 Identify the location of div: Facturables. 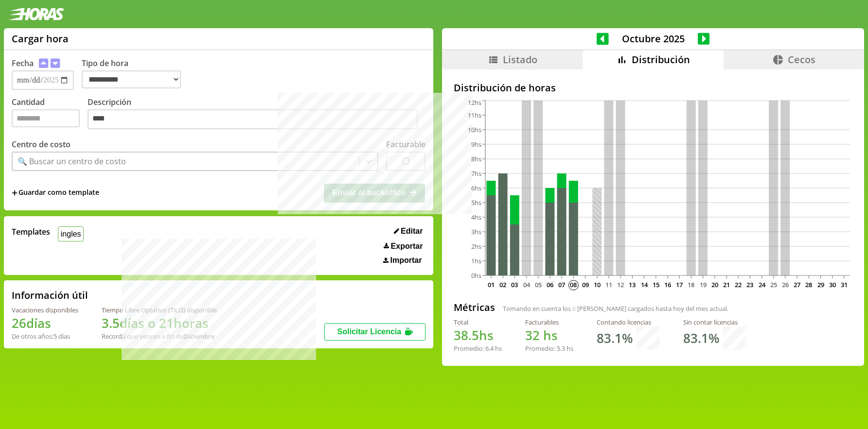
(549, 322).